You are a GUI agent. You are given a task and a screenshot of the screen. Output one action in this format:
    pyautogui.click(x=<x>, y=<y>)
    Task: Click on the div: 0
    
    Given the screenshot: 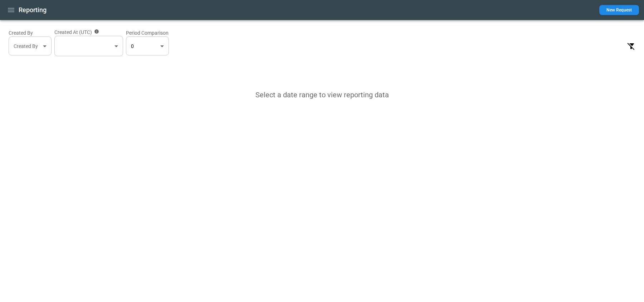 What is the action you would take?
    pyautogui.click(x=148, y=46)
    